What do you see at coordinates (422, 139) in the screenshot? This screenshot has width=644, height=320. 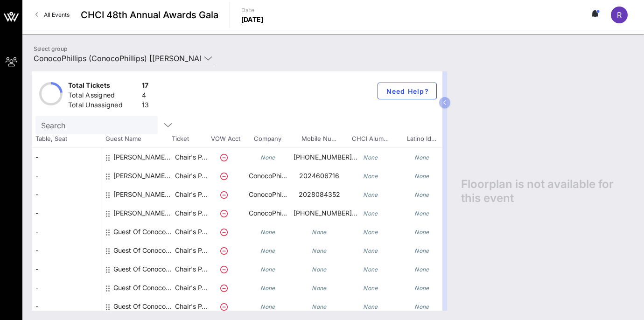 I see `span: Latino Id…` at bounding box center [422, 139].